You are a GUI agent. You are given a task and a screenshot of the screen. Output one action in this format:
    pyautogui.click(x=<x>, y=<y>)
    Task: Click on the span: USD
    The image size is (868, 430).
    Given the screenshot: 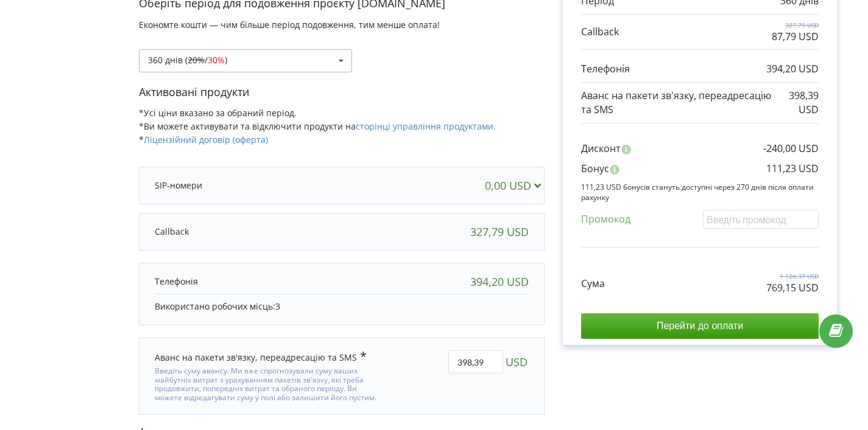 What is the action you would take?
    pyautogui.click(x=517, y=362)
    